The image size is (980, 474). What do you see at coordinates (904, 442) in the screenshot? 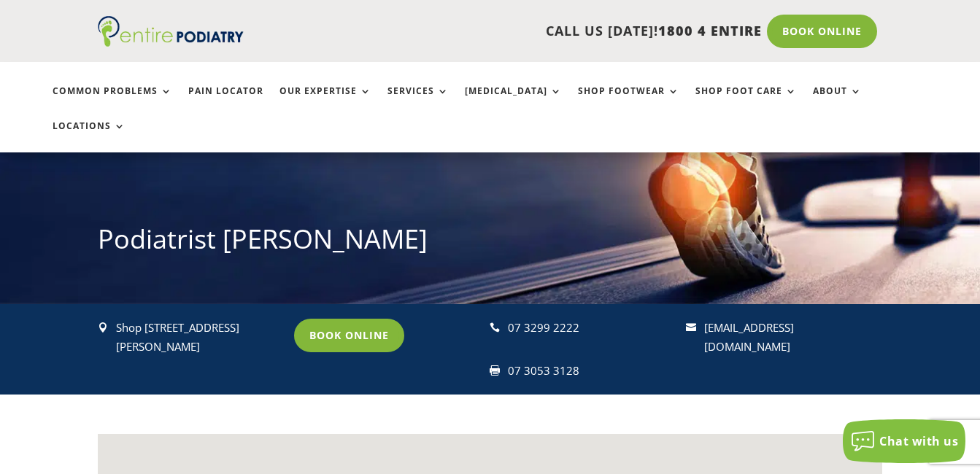
I see `button: Chat with us` at bounding box center [904, 442].